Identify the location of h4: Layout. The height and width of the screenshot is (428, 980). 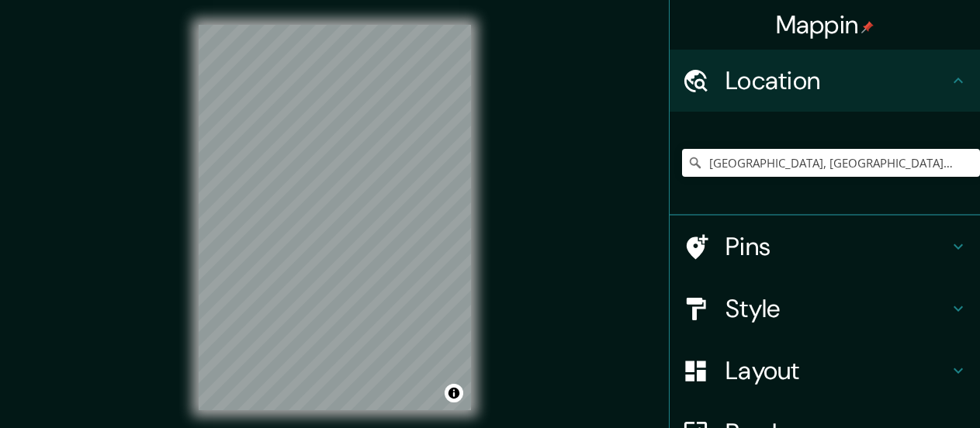
(837, 371).